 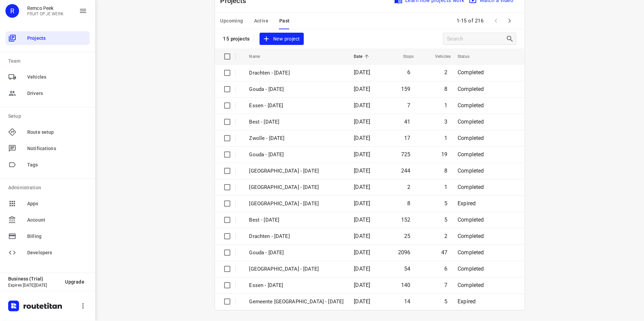 What do you see at coordinates (363, 57) in the screenshot?
I see `span: Date` at bounding box center [363, 57].